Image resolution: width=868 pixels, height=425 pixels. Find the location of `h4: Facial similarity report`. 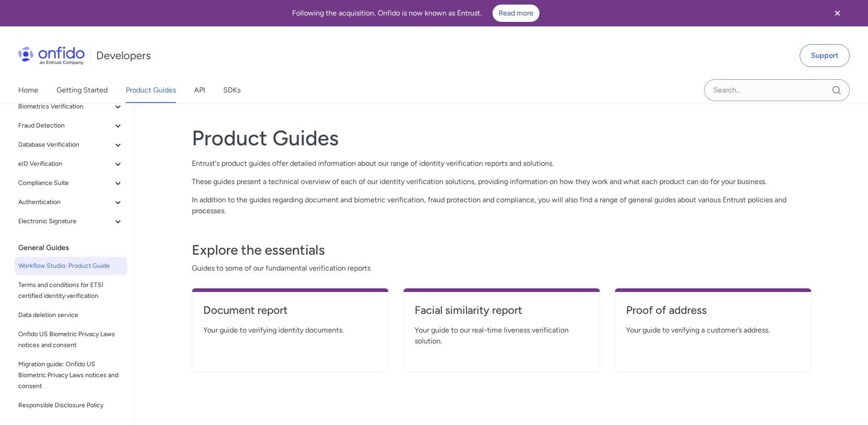

h4: Facial similarity report is located at coordinates (502, 310).